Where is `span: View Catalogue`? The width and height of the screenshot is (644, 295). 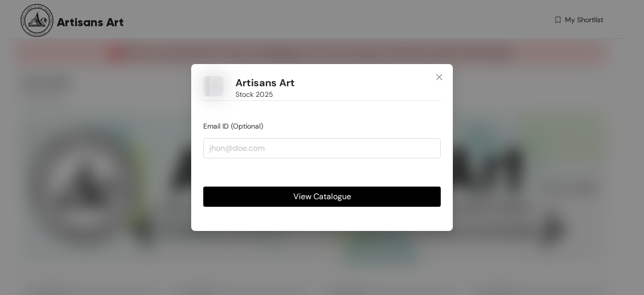
span: View Catalogue is located at coordinates (322, 196).